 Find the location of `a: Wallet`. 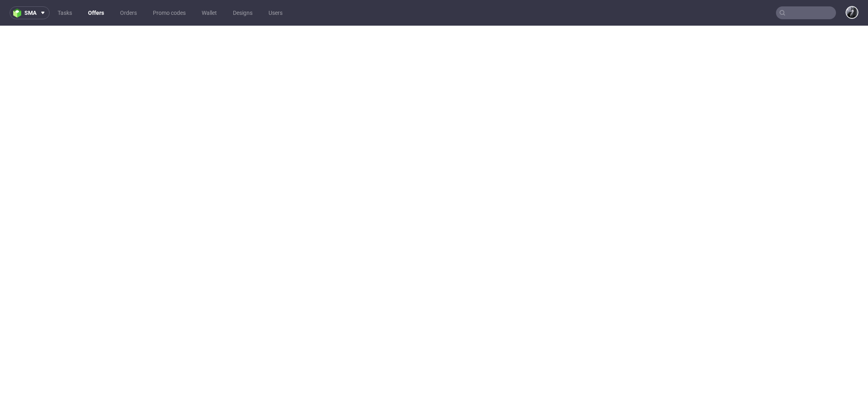

a: Wallet is located at coordinates (210, 12).